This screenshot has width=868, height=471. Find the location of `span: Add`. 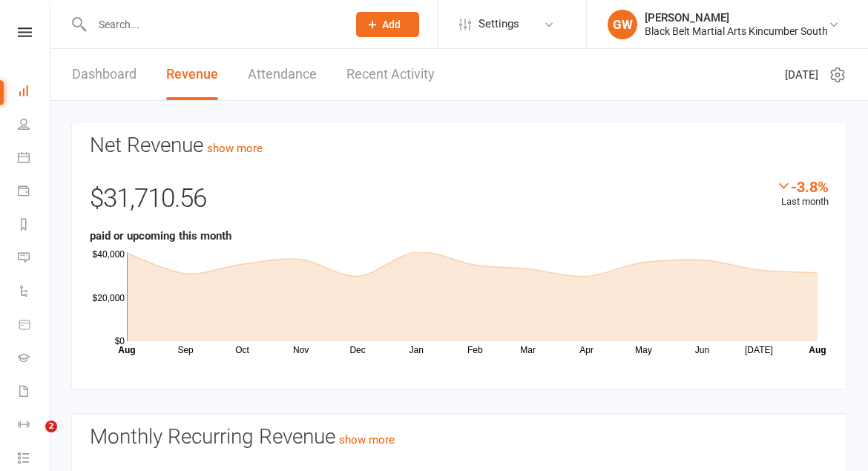

span: Add is located at coordinates (391, 25).